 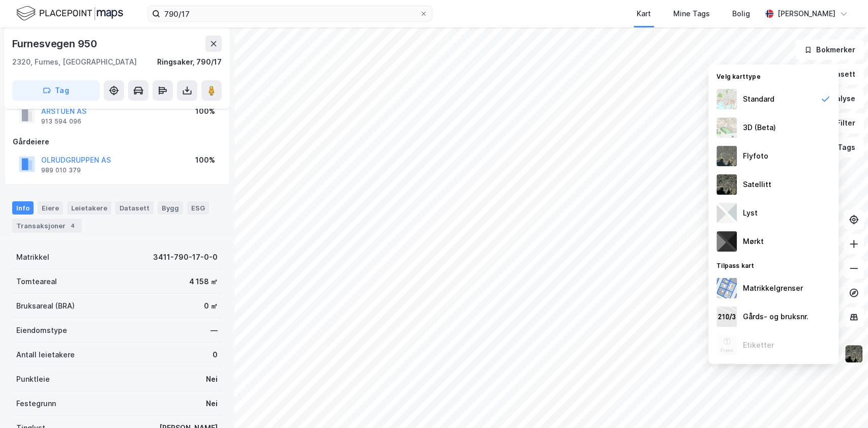 I want to click on div: 4 158 ㎡, so click(x=204, y=282).